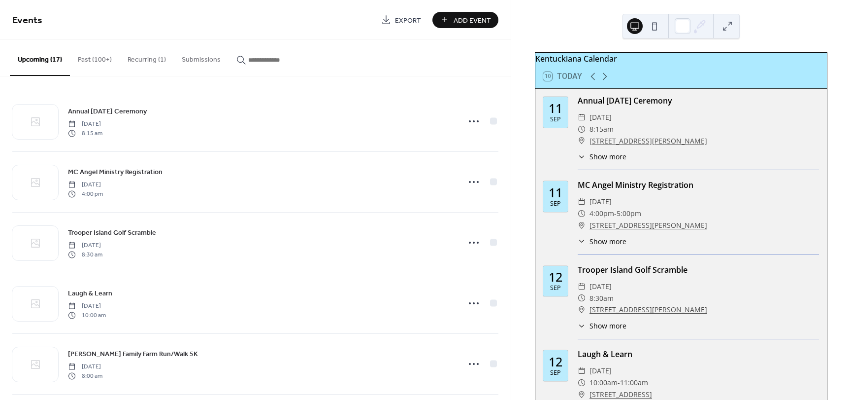 The height and width of the screenshot is (400, 851). What do you see at coordinates (699, 270) in the screenshot?
I see `div: Trooper Island Golf Scramble` at bounding box center [699, 270].